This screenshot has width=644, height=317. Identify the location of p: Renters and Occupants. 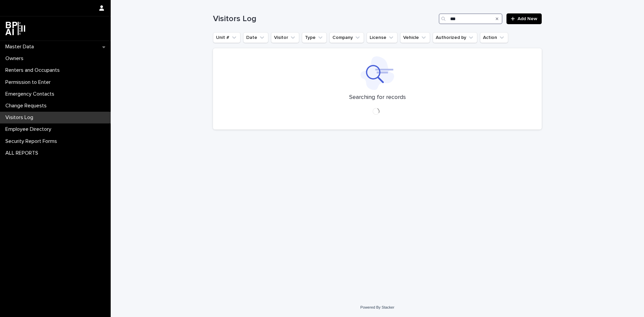
(34, 70).